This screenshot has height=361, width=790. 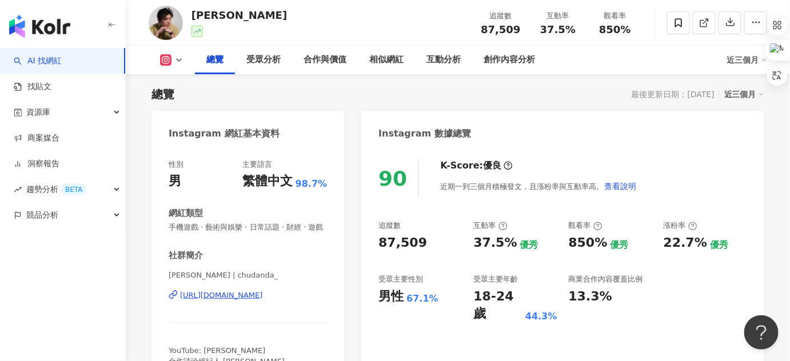 I want to click on span: 98.7%, so click(x=311, y=184).